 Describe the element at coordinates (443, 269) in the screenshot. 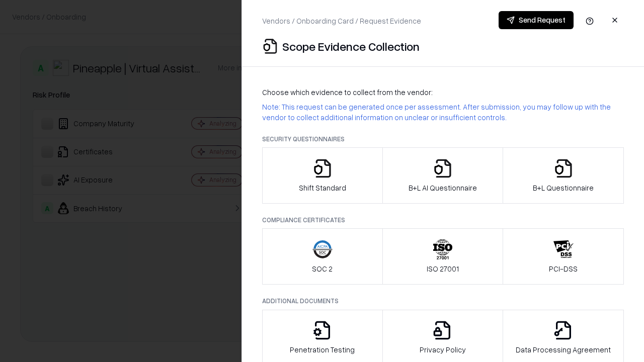

I see `p: ISO 27001` at that location.